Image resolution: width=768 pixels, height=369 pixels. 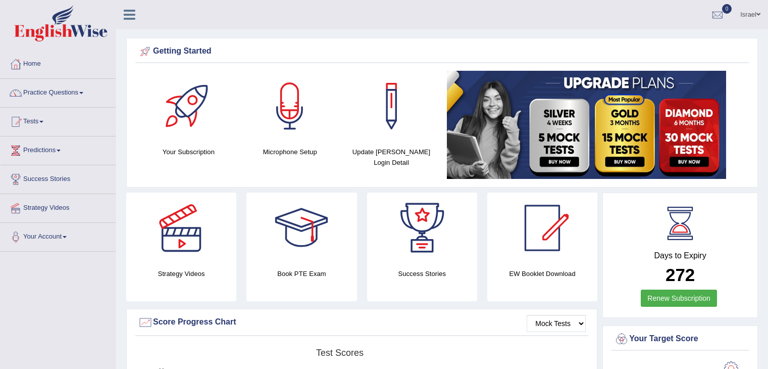 What do you see at coordinates (58, 207) in the screenshot?
I see `a: Strategy Videos` at bounding box center [58, 207].